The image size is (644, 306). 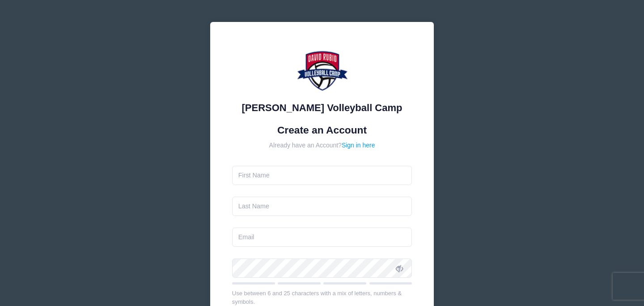 What do you see at coordinates (358, 145) in the screenshot?
I see `a: Sign in here` at bounding box center [358, 145].